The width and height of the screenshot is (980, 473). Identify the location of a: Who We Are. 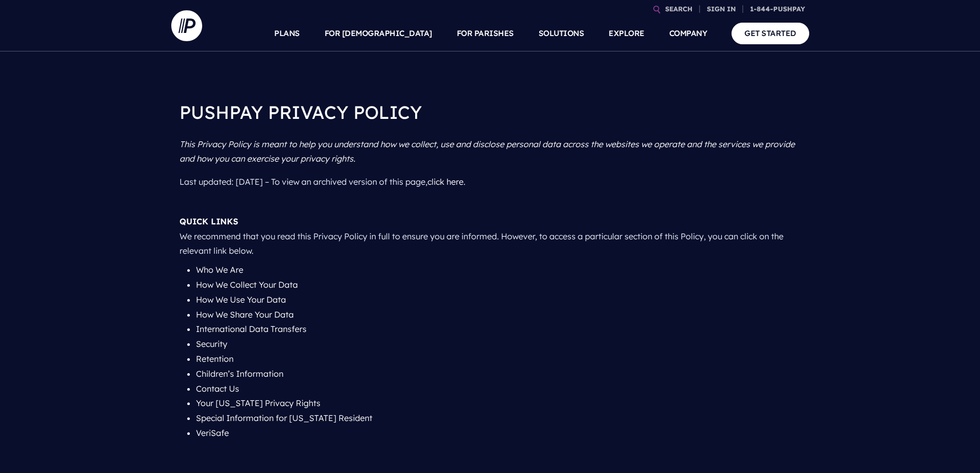
(220, 270).